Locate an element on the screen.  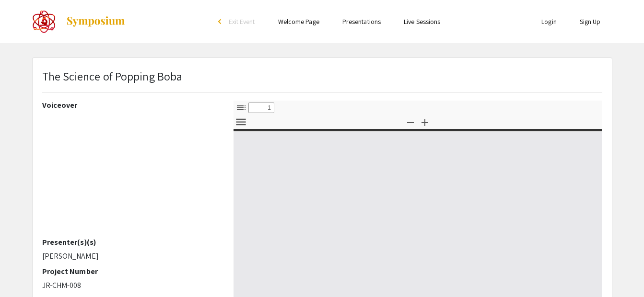
h2: Voiceover is located at coordinates (130, 105).